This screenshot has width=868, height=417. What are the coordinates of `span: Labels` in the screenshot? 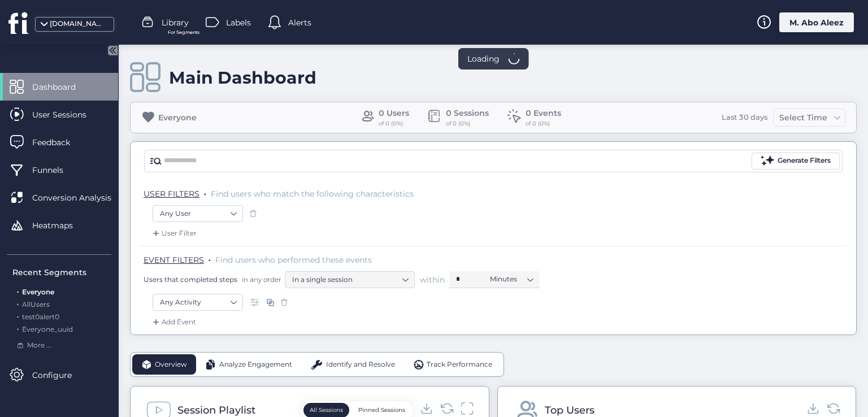 It's located at (238, 23).